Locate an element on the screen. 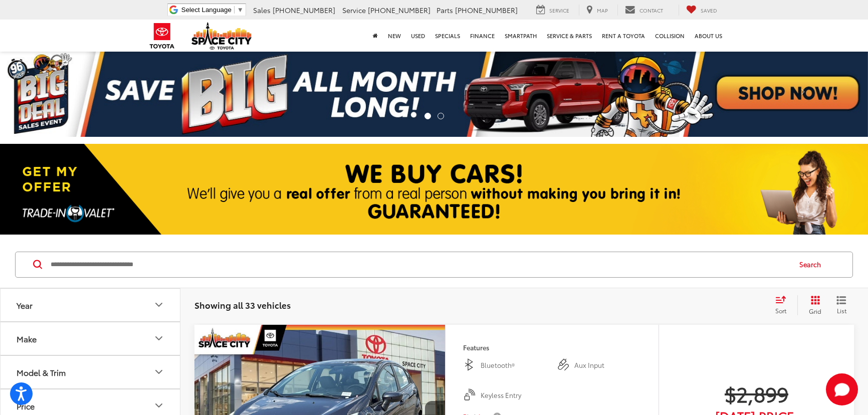  span: Parts is located at coordinates (444, 10).